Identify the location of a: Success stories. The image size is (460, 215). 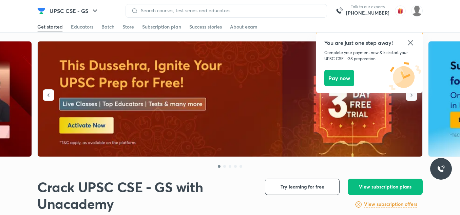
(206, 27).